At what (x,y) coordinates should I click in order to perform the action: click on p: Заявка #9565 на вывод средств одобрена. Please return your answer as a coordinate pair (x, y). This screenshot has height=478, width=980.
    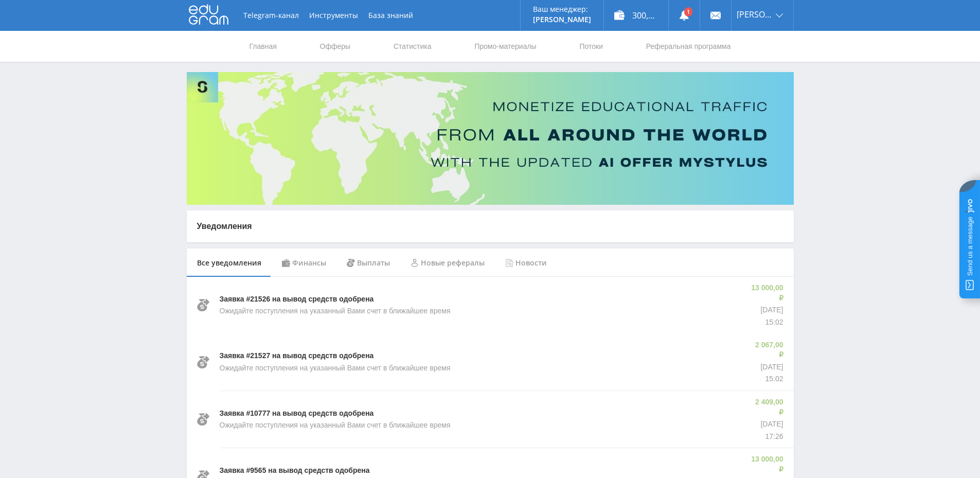
    Looking at the image, I should click on (295, 470).